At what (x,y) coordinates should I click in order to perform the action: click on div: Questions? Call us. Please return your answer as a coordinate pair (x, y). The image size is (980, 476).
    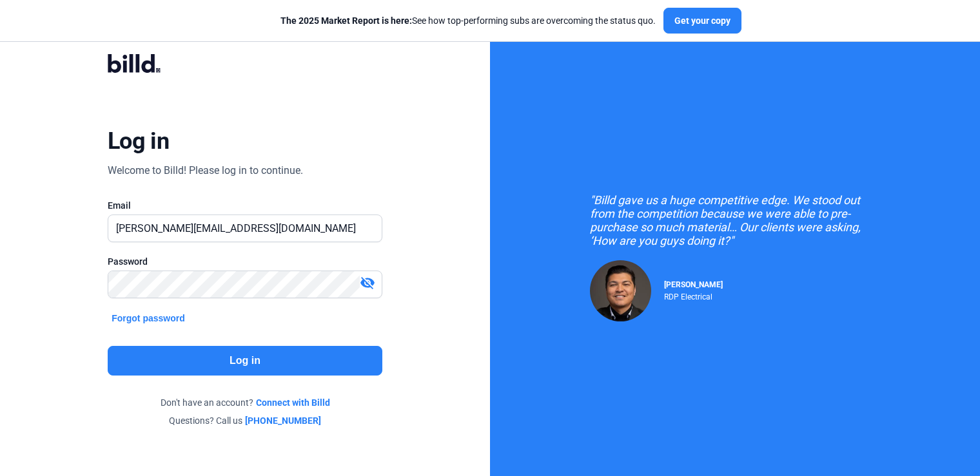
    Looking at the image, I should click on (245, 421).